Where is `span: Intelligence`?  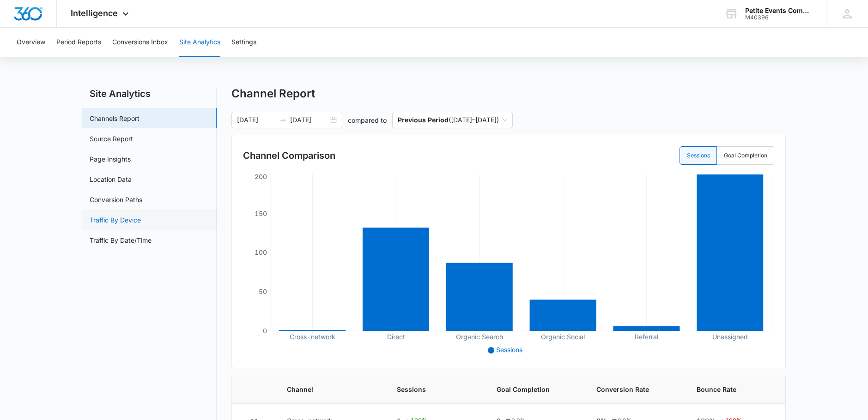 span: Intelligence is located at coordinates (94, 13).